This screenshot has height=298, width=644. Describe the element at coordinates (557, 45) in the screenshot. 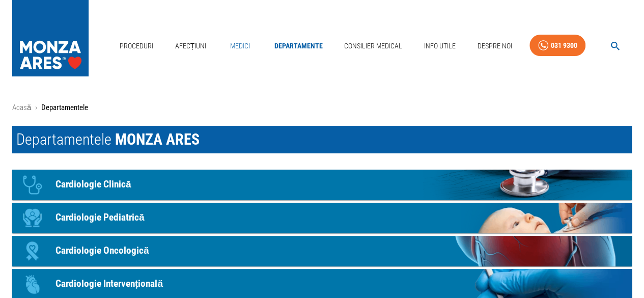

I see `a: 031 9300` at that location.